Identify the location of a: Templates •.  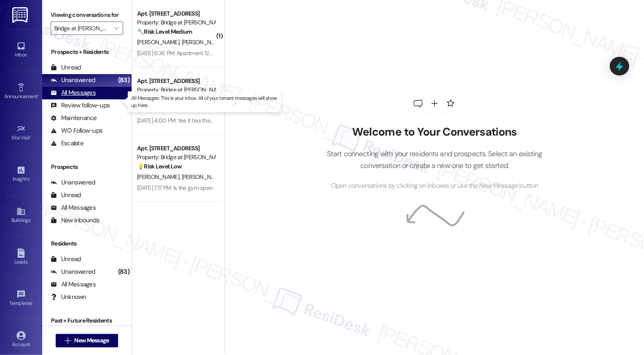
(21, 298).